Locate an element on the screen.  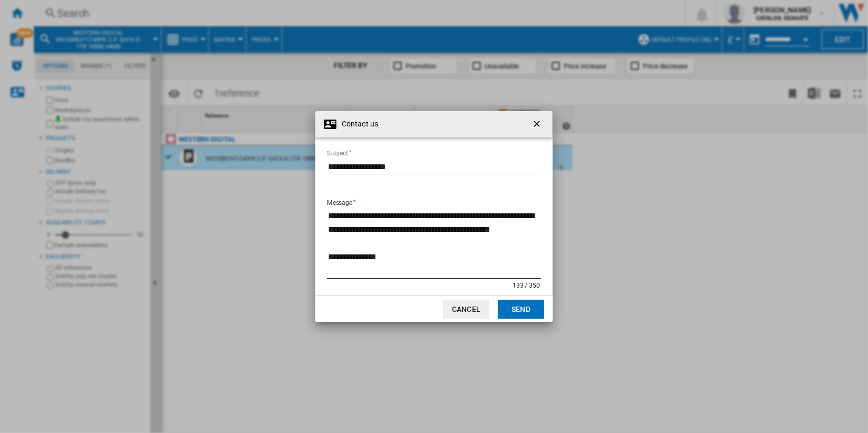
button: getI18NText('BUTTONS.CLOSE_DIALOG') is located at coordinates (538, 124).